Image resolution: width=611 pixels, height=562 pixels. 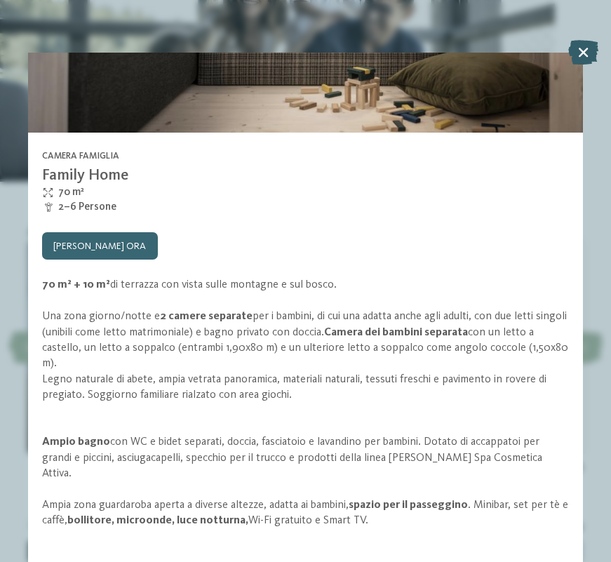 What do you see at coordinates (87, 207) in the screenshot?
I see `span: 2–6 Persone` at bounding box center [87, 207].